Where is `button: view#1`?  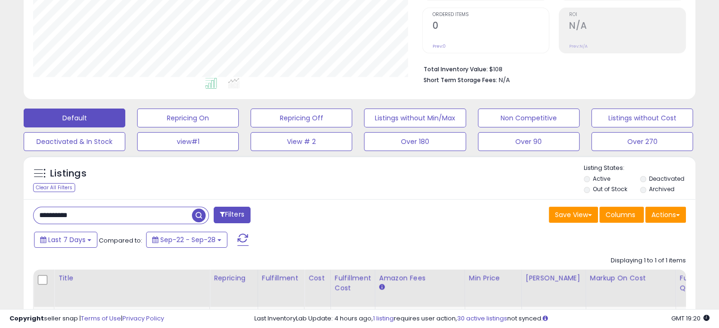 button: view#1 is located at coordinates (188, 142).